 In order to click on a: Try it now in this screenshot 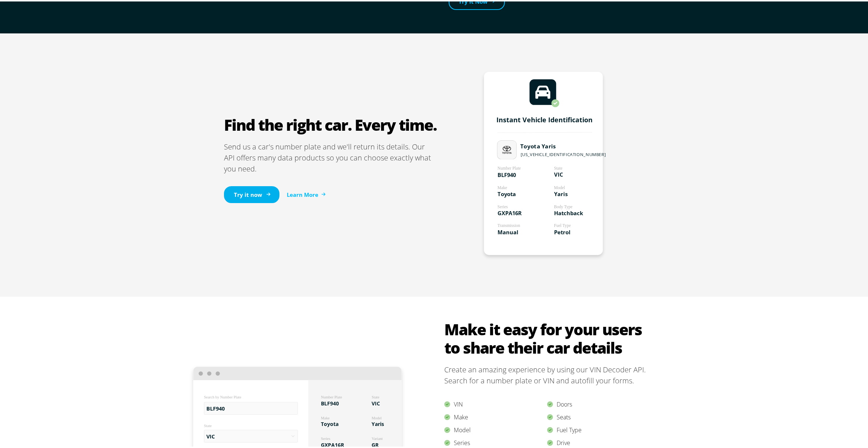, I will do `click(252, 193)`.